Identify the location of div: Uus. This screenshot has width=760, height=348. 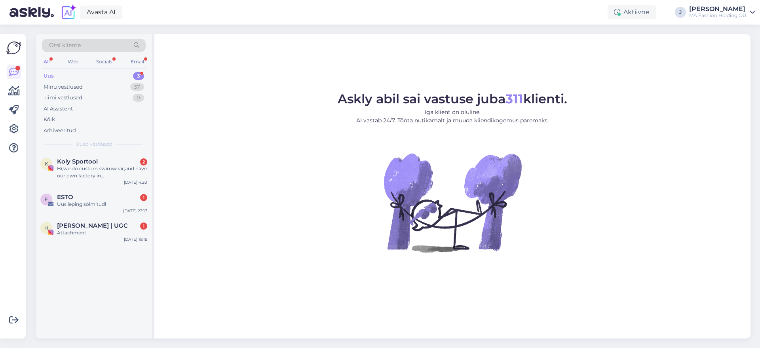
(49, 76).